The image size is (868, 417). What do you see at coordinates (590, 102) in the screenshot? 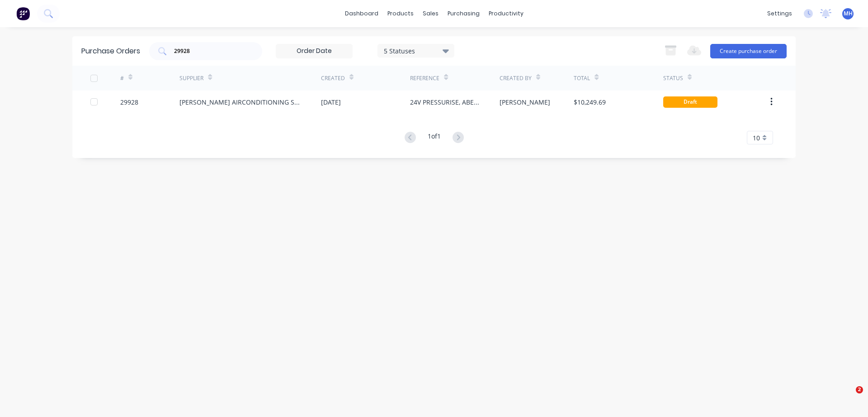
I see `div: $10,249.69` at bounding box center [590, 102].